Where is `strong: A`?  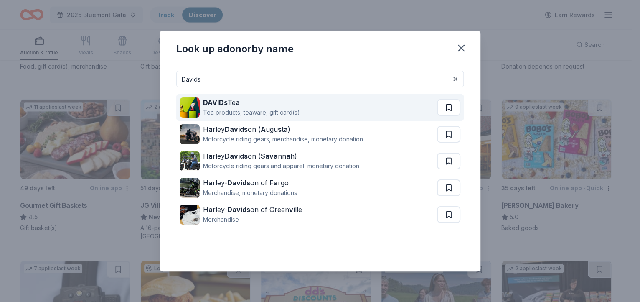 strong: A is located at coordinates (263, 129).